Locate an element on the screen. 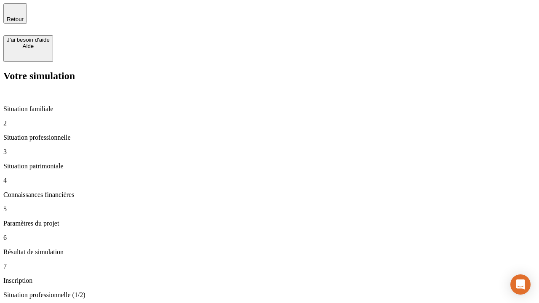  p: Situation professionnelle (1/2) is located at coordinates (270, 295).